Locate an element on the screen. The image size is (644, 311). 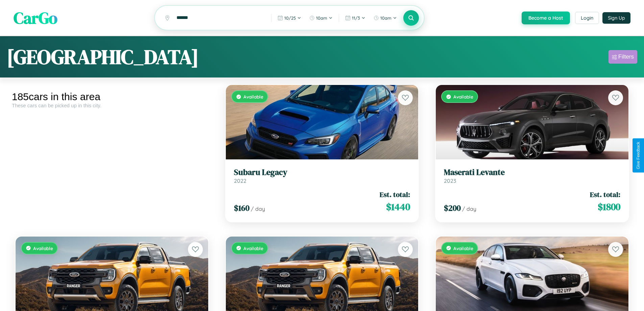
a: Subaru Legacy2022 is located at coordinates (322, 176).